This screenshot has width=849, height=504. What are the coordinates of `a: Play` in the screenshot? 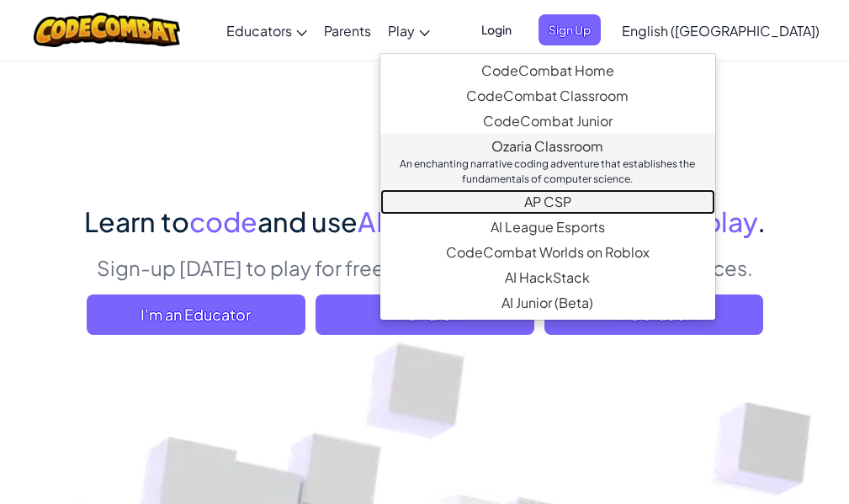 It's located at (409, 30).